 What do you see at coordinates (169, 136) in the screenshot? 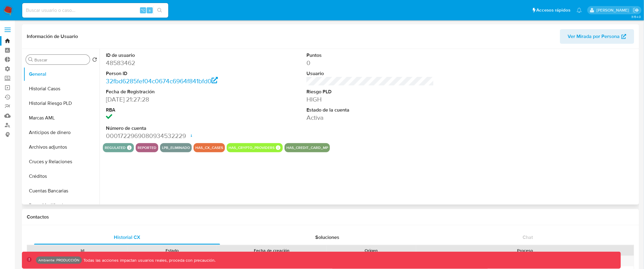
I see `dd: 0001722969080934532229` at bounding box center [169, 136].